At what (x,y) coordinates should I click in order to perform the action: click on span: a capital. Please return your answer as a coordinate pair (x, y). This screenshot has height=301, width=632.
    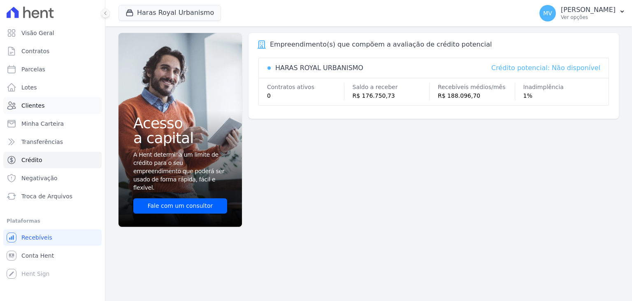
    Looking at the image, I should click on (180, 138).